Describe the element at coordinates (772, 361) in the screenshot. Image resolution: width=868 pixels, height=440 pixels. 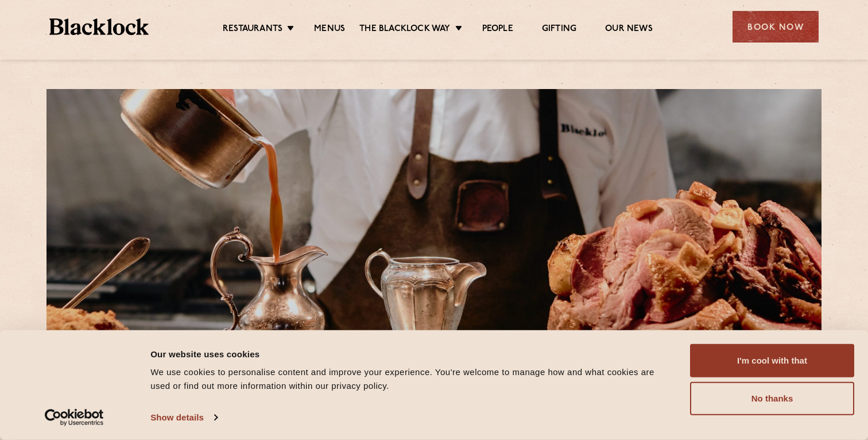
I see `button: I'm cool with that` at that location.